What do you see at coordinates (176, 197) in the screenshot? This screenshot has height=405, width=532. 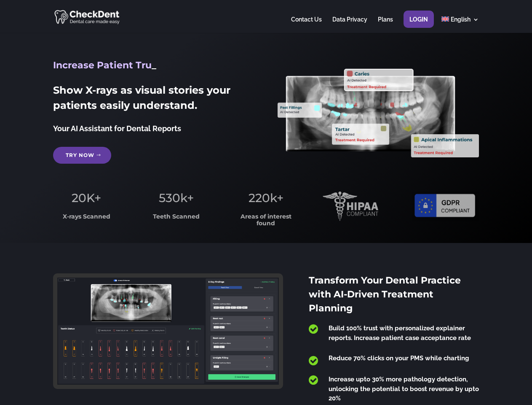 I see `span: 530k+` at bounding box center [176, 197].